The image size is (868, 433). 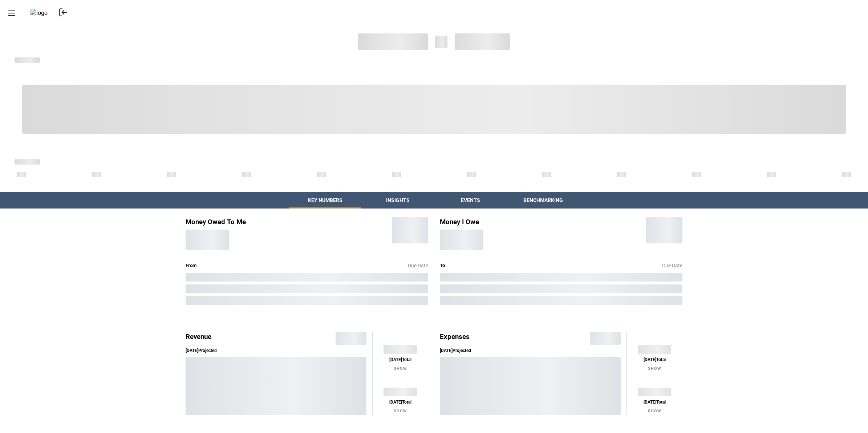 I want to click on h3: Expenses, so click(x=455, y=338).